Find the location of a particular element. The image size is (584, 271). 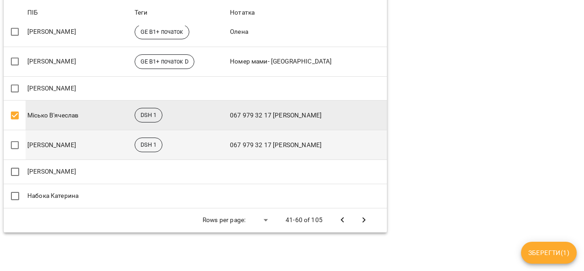

p: 41-60 of 105 is located at coordinates (304, 220).